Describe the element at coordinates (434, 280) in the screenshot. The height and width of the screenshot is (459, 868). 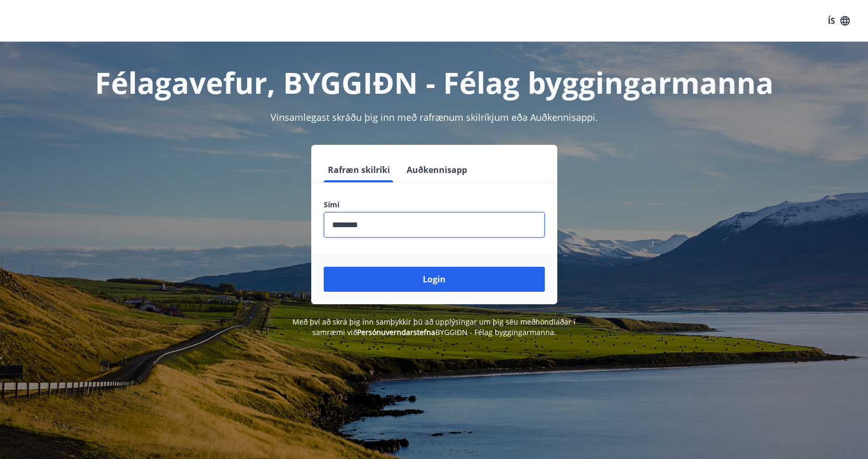
I see `button: Login` at that location.